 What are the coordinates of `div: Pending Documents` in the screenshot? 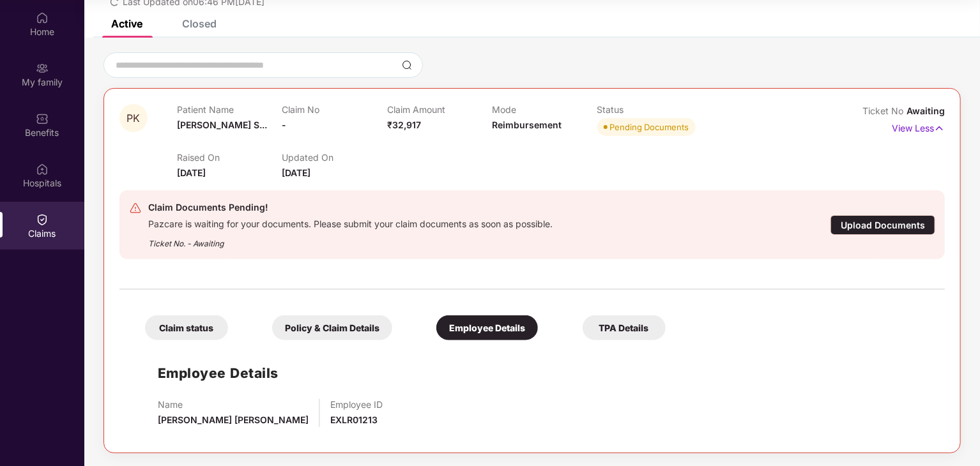 It's located at (650, 127).